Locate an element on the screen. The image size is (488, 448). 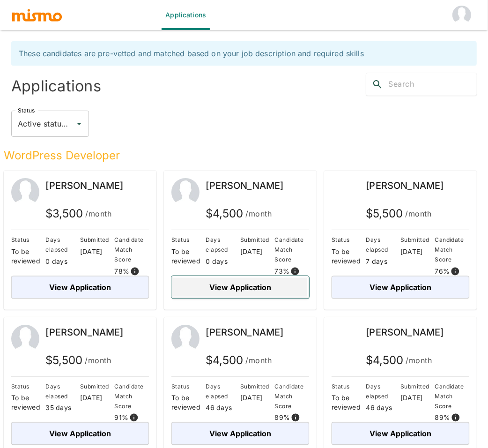
button: Open is located at coordinates (79, 124).